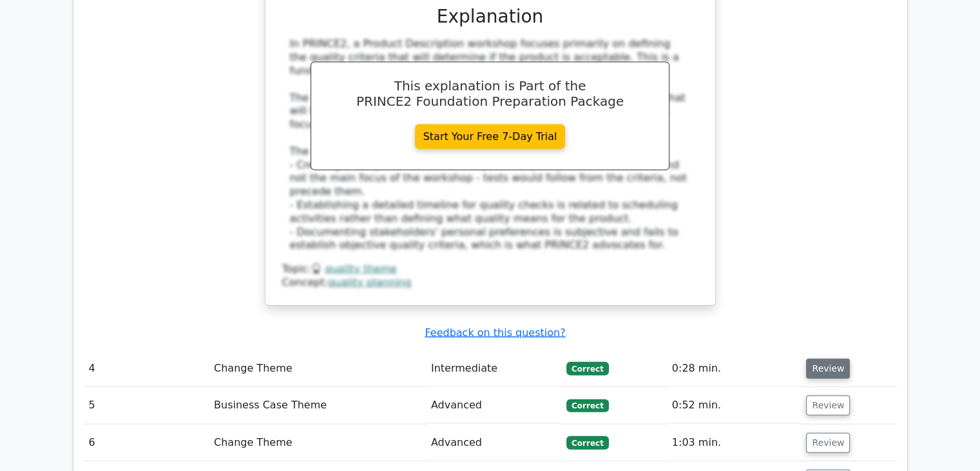 Image resolution: width=980 pixels, height=471 pixels. I want to click on td: 1:03 min., so click(733, 442).